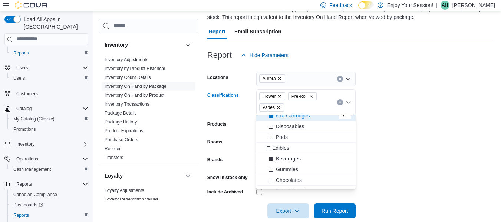  I want to click on h3: Inventory, so click(116, 45).